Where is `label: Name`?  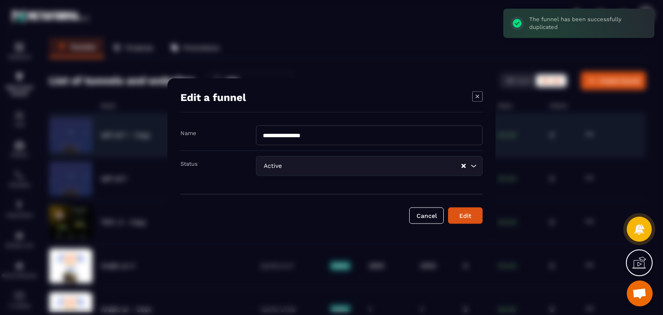
label: Name is located at coordinates (188, 133).